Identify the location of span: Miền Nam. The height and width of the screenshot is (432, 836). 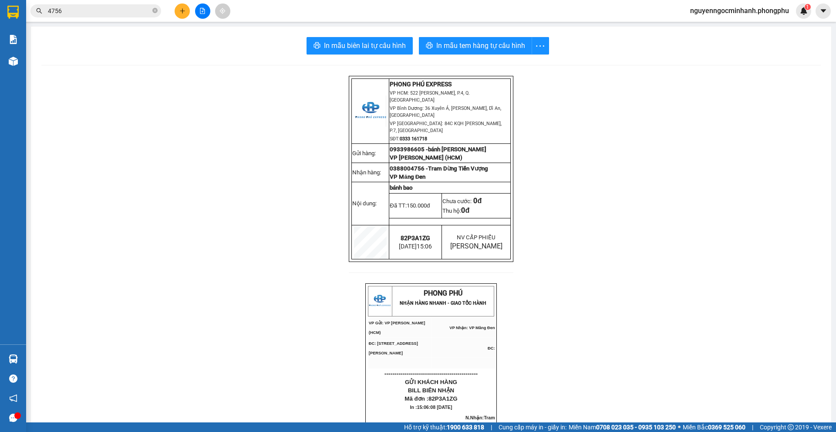
(623, 427).